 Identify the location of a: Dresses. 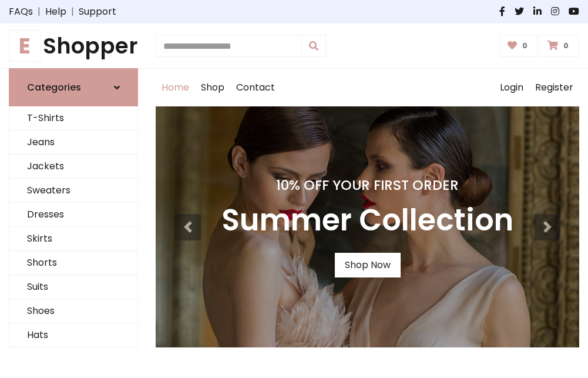
(73, 214).